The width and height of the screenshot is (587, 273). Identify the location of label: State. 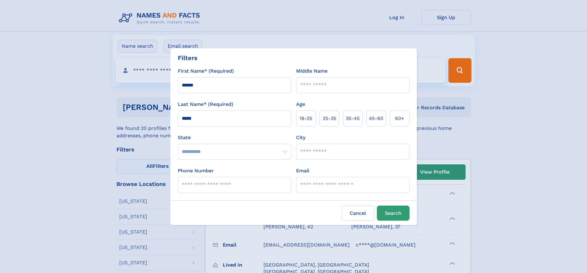
(234, 138).